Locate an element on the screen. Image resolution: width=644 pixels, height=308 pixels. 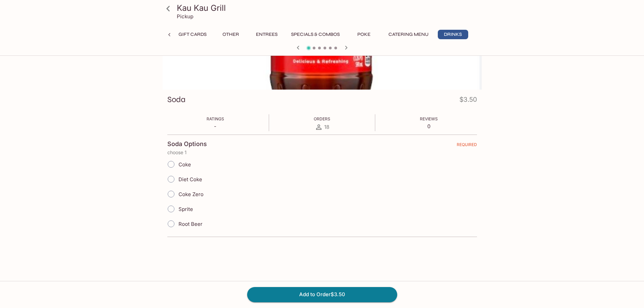
h3: Soda is located at coordinates (176, 99).